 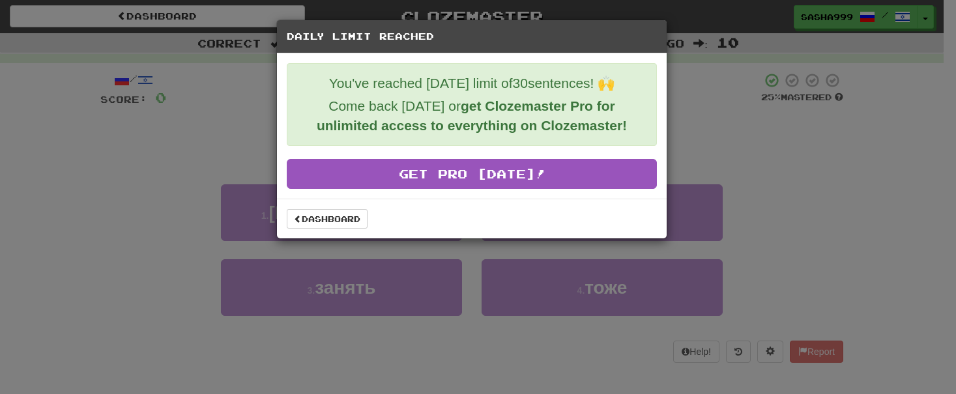 What do you see at coordinates (472, 36) in the screenshot?
I see `h5: Daily Limit Reached` at bounding box center [472, 36].